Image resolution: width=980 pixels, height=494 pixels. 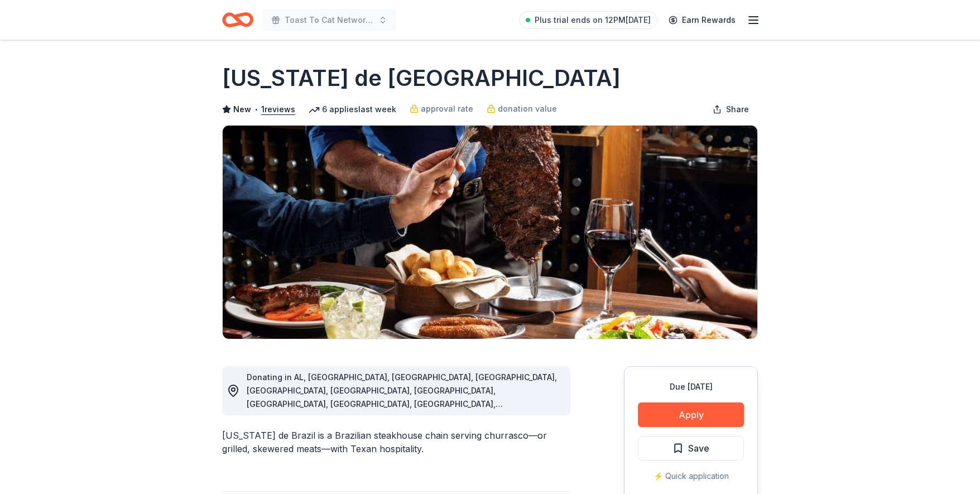 What do you see at coordinates (490, 232) in the screenshot?
I see `img: Image for Texas de Brazil` at bounding box center [490, 232].